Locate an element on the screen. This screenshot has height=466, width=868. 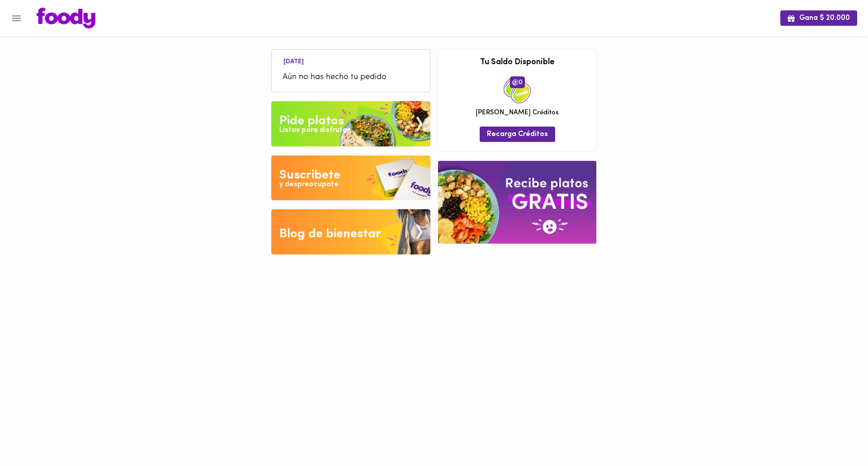
span: 0 is located at coordinates (517, 82).